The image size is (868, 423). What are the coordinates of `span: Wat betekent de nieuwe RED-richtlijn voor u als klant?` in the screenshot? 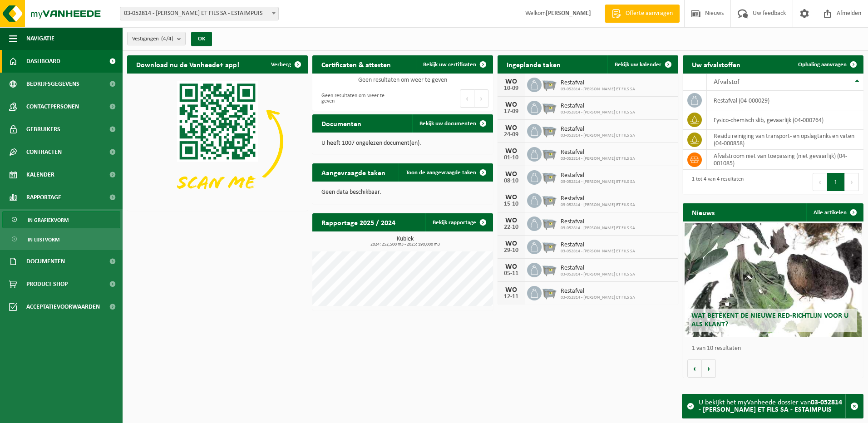 It's located at (770, 320).